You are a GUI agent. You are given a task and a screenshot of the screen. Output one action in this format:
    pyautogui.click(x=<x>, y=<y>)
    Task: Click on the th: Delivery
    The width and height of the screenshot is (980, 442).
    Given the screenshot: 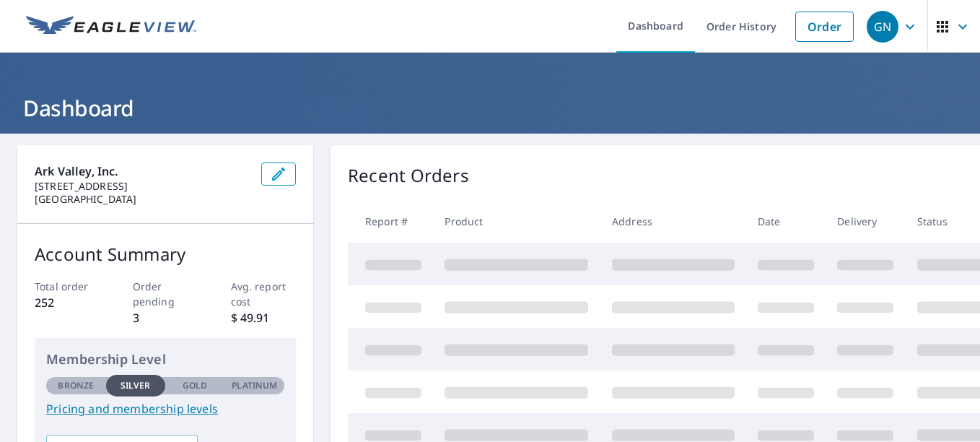 What is the action you would take?
    pyautogui.click(x=865, y=221)
    